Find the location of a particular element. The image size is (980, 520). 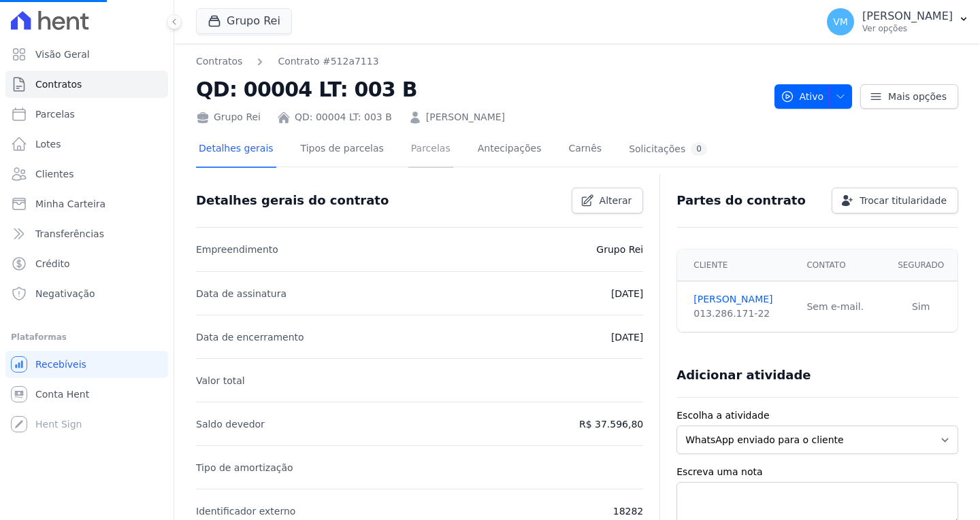

a: Visão Geral is located at coordinates (87, 54).